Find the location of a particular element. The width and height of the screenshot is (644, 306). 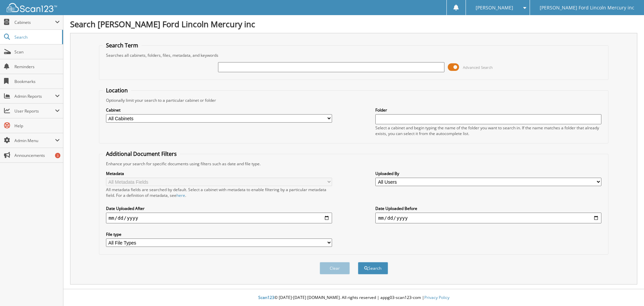

span: Bookmarks is located at coordinates (37, 81).